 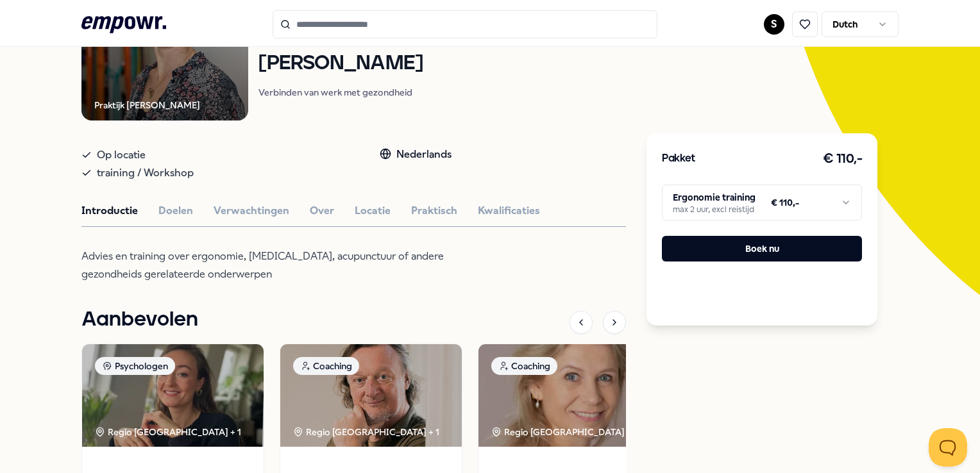 I want to click on span: training / Workshop, so click(x=145, y=173).